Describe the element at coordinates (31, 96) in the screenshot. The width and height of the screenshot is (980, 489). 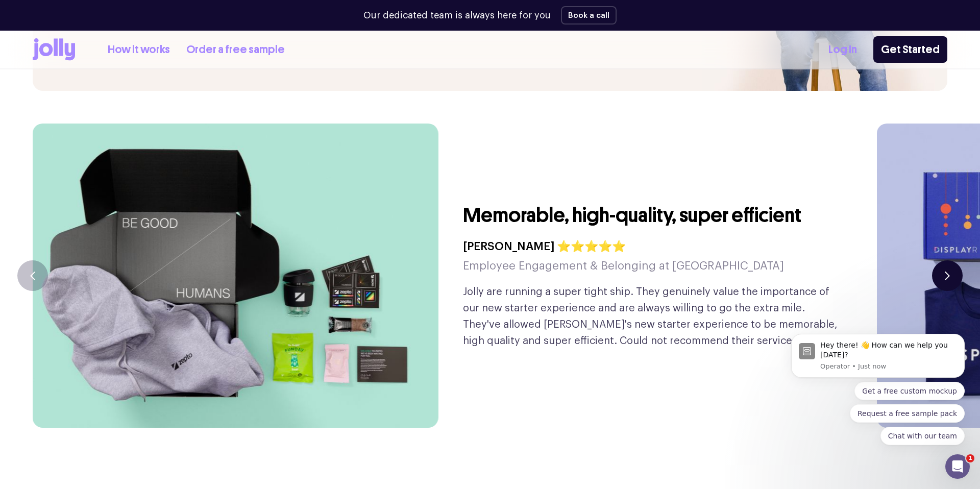
I see `img: Profile image for Operator` at that location.